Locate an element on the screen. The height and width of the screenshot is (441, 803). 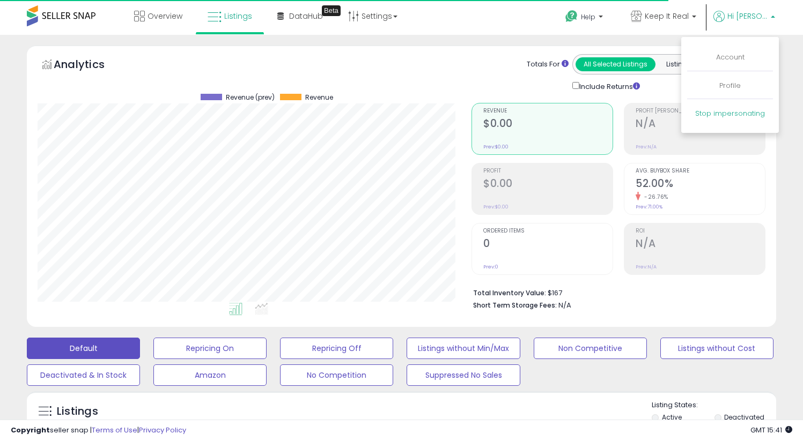
button: No Competition is located at coordinates (336, 375).